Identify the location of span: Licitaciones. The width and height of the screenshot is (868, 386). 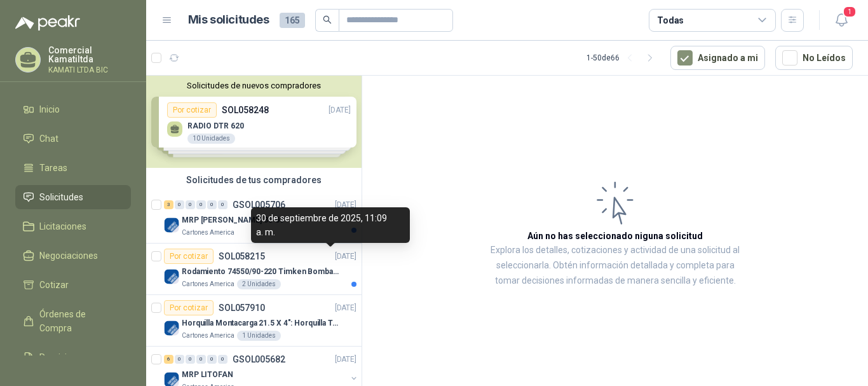
(63, 226).